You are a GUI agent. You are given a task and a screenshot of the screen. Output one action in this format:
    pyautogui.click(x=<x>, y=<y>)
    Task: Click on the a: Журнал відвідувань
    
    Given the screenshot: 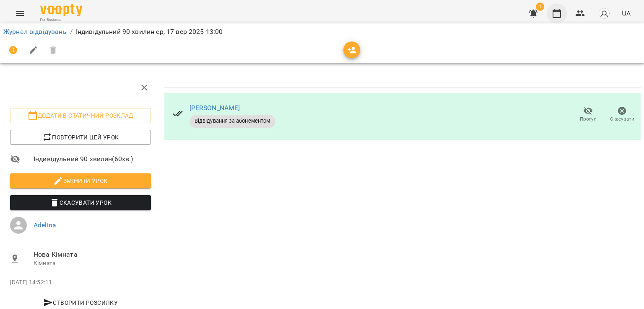 What is the action you would take?
    pyautogui.click(x=35, y=31)
    